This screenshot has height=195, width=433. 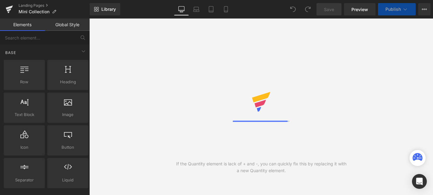 I want to click on a: Landing Pages, so click(x=54, y=6).